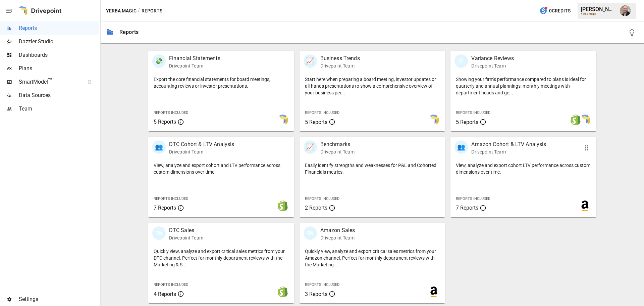 Image resolution: width=644 pixels, height=306 pixels. What do you see at coordinates (59, 28) in the screenshot?
I see `span: Reports` at bounding box center [59, 28].